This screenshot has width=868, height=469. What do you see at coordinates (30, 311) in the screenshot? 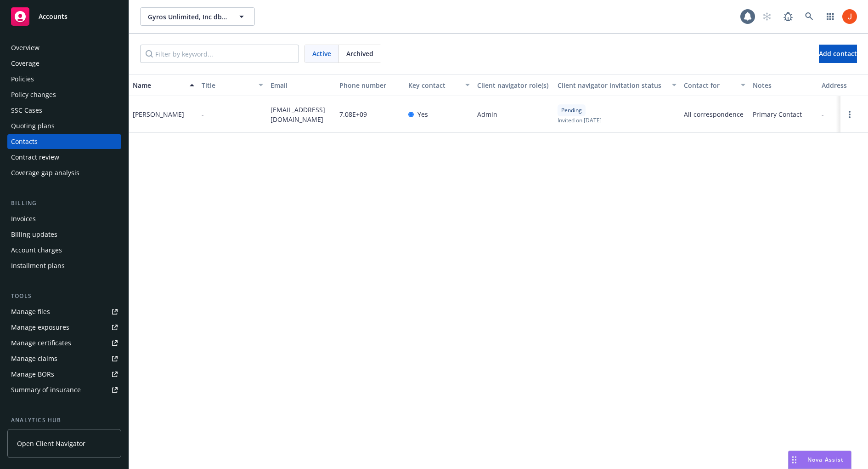
I see `div: Manage files` at bounding box center [30, 311].